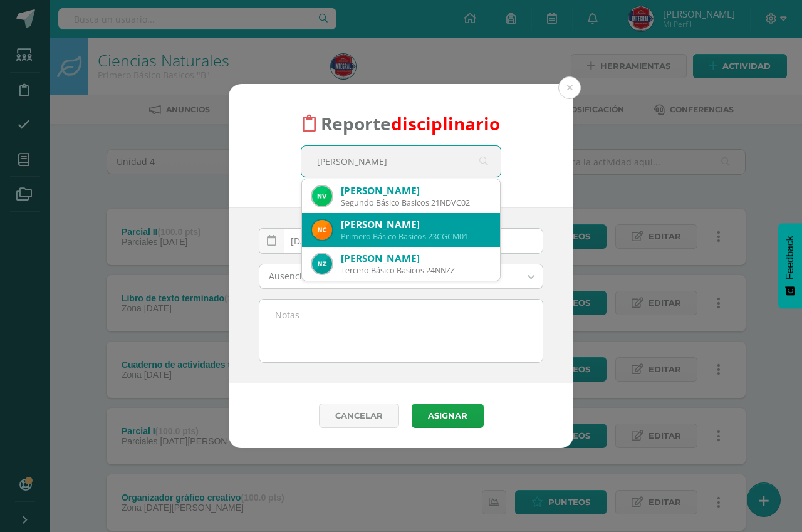 The height and width of the screenshot is (532, 802). I want to click on button: Close (Esc), so click(569, 88).